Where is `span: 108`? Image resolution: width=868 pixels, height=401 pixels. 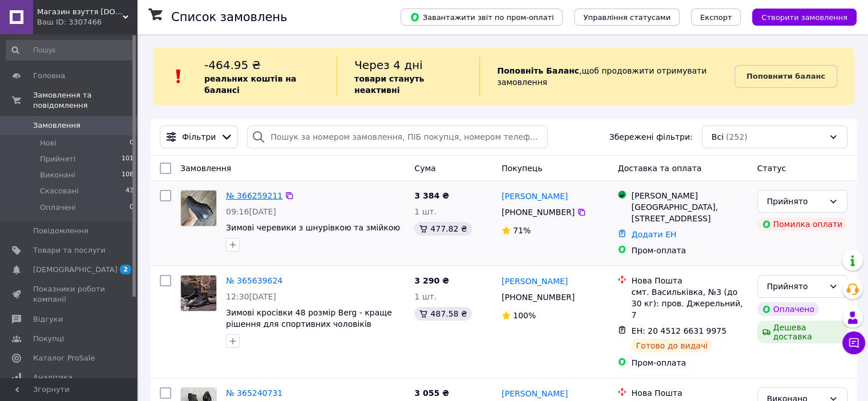
span: 108 is located at coordinates (127, 175).